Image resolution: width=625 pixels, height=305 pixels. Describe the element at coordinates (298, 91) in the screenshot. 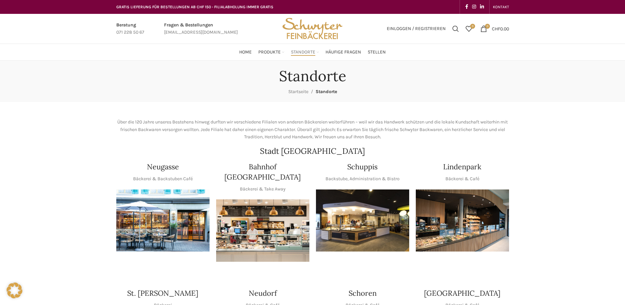

I see `a: Startseite` at that location.